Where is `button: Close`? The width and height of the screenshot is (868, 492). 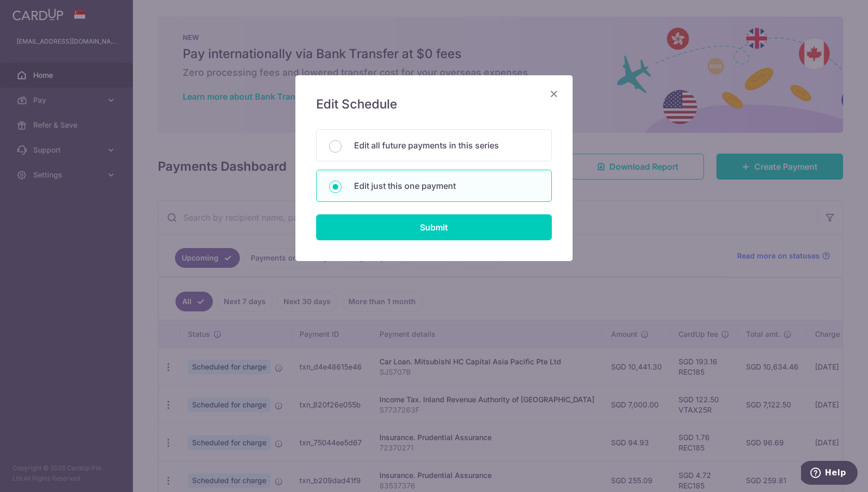 button: Close is located at coordinates (554, 94).